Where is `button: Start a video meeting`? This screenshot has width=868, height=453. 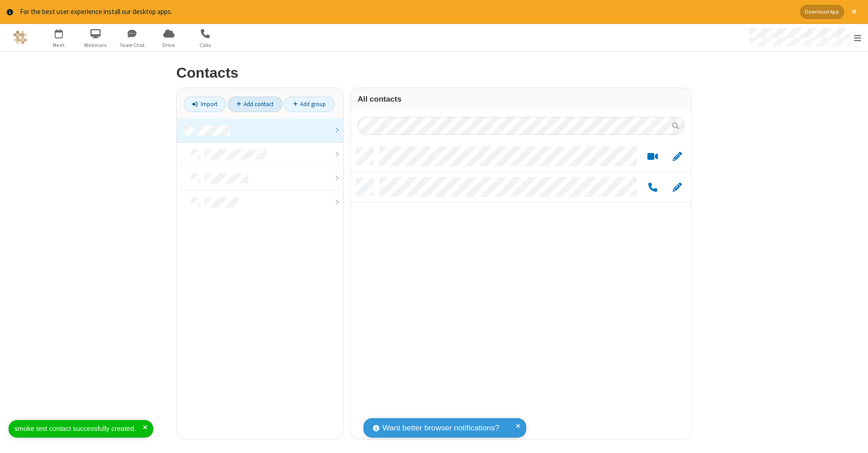
button: Start a video meeting is located at coordinates (652, 156).